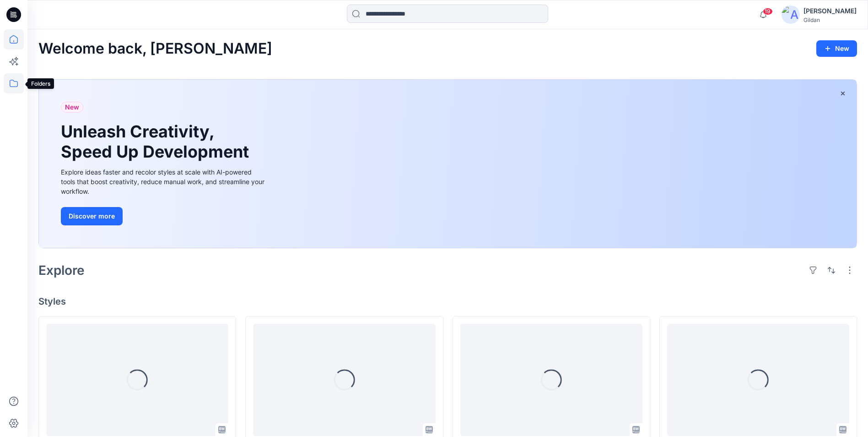  Describe the element at coordinates (164, 216) in the screenshot. I see `a: Discover more` at that location.